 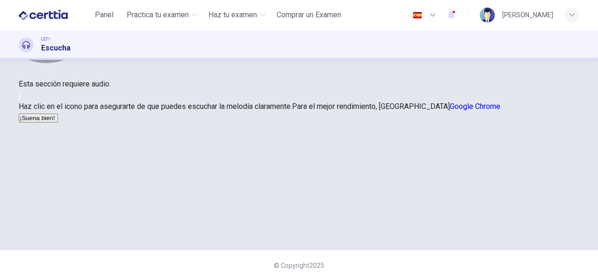 What do you see at coordinates (299, 265) in the screenshot?
I see `span: © Copyright 2025` at bounding box center [299, 265].